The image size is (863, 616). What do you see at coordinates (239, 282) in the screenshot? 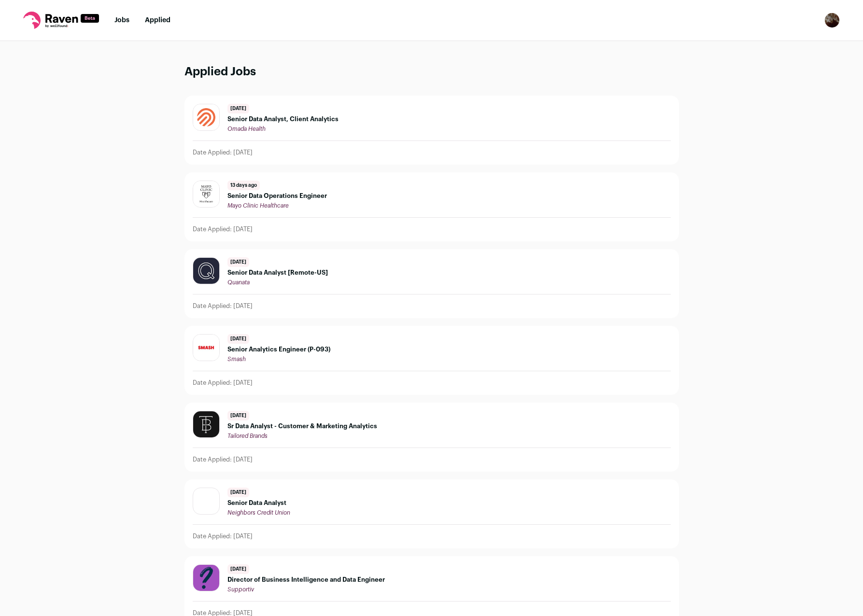
I see `span: Quanata` at bounding box center [239, 282].